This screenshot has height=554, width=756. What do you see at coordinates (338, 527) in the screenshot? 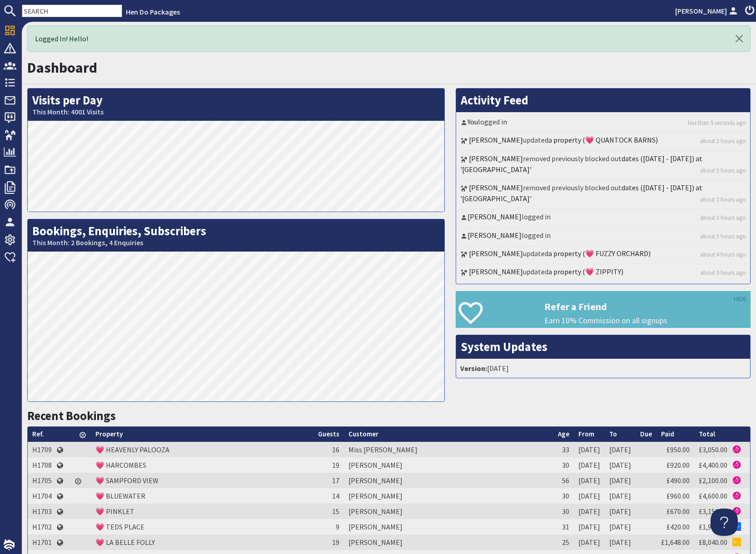
I see `span: 9` at bounding box center [338, 527].